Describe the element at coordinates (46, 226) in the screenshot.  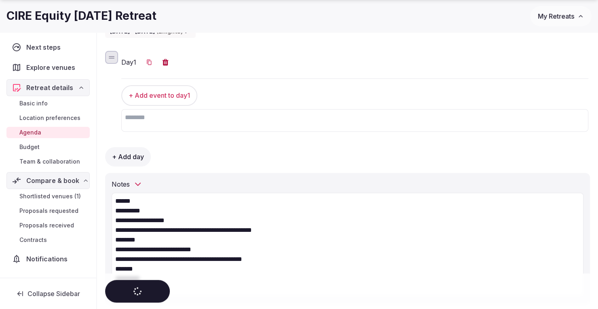
I see `span: Proposals received` at that location.